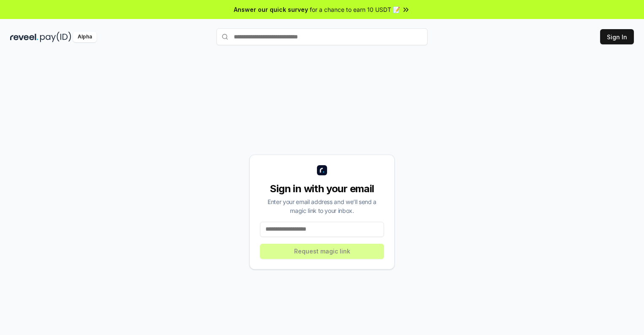  What do you see at coordinates (322, 170) in the screenshot?
I see `img: logo_small` at bounding box center [322, 170].